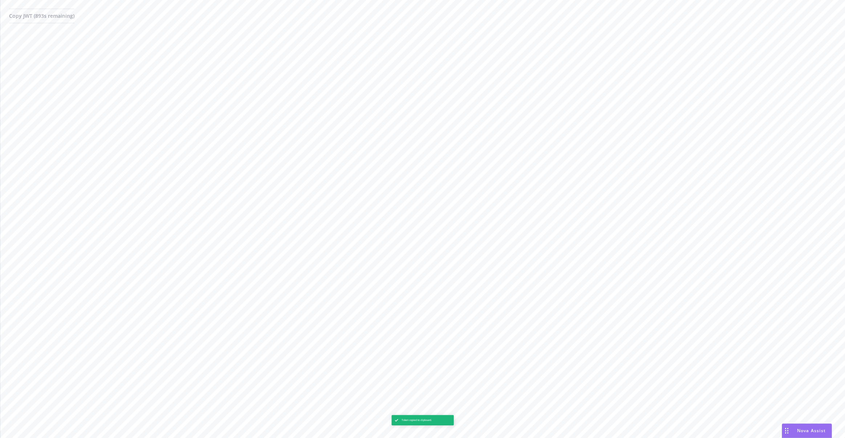 Image resolution: width=845 pixels, height=438 pixels. Describe the element at coordinates (416, 420) in the screenshot. I see `span: Token copied to clipboard.` at that location.